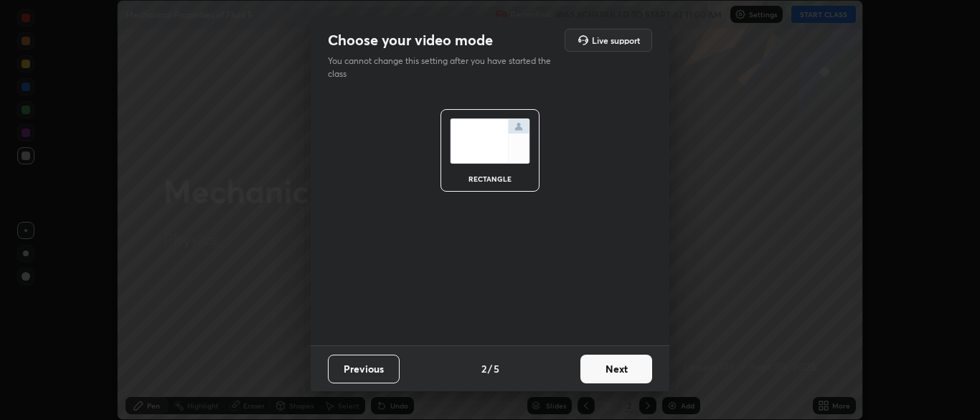 This screenshot has width=980, height=420. What do you see at coordinates (411, 40) in the screenshot?
I see `h2: Choose your video mode` at bounding box center [411, 40].